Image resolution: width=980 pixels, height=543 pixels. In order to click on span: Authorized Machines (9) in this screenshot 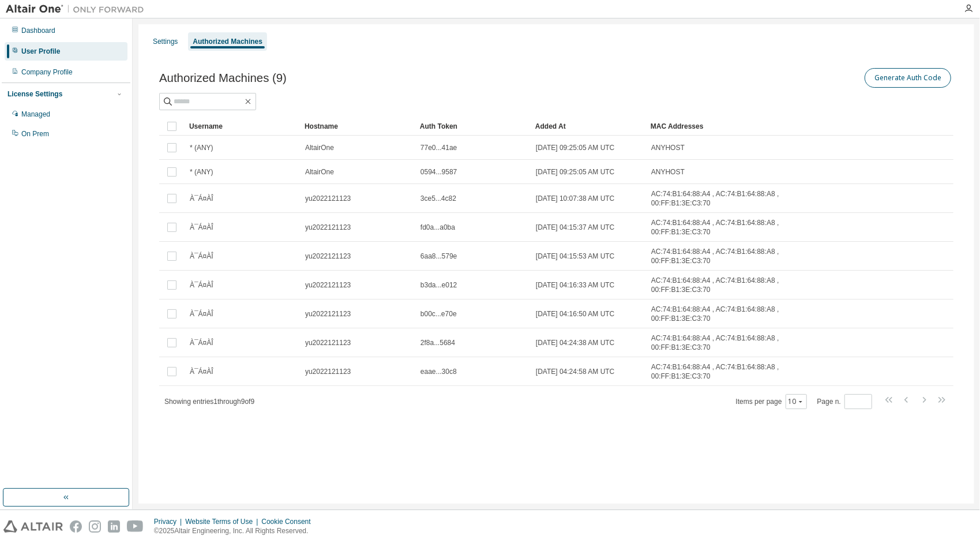, I will do `click(223, 78)`.